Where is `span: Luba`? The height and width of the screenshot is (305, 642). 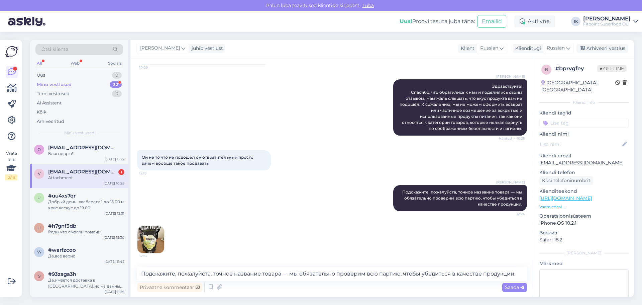 span: Luba is located at coordinates (368, 5).